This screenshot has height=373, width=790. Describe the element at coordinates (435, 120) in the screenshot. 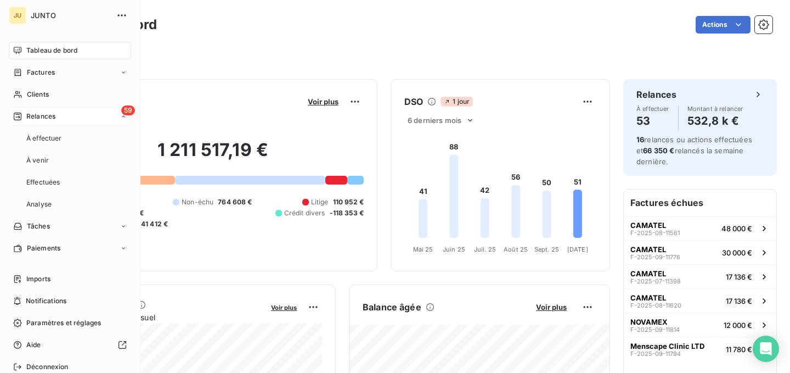

I see `span: 6 derniers mois` at that location.